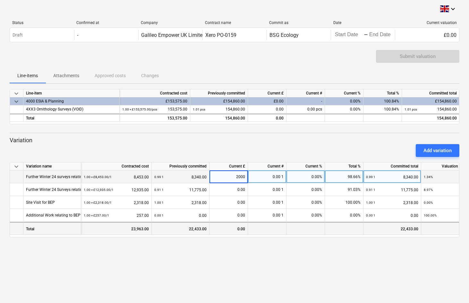 This screenshot has width=469, height=303. Describe the element at coordinates (213, 35) in the screenshot. I see `div: Galileo Empower UK Limited (previously GGE Scotland Limited)` at that location.